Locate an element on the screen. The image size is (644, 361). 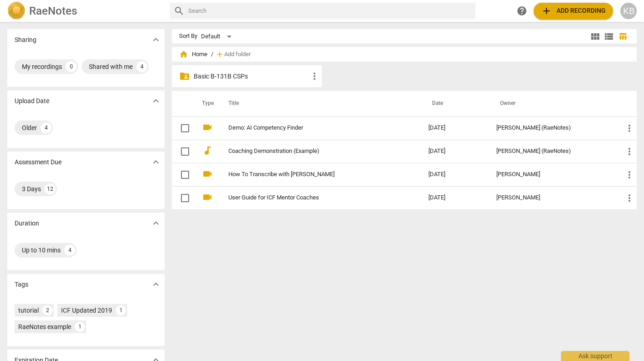
th: Date is located at coordinates (455, 104).